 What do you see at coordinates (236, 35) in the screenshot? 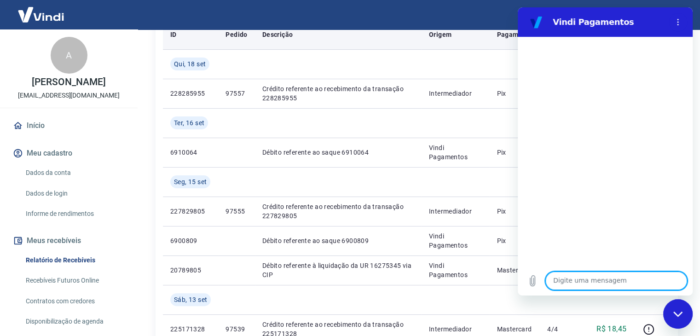
I see `p: Pedido` at bounding box center [236, 35].